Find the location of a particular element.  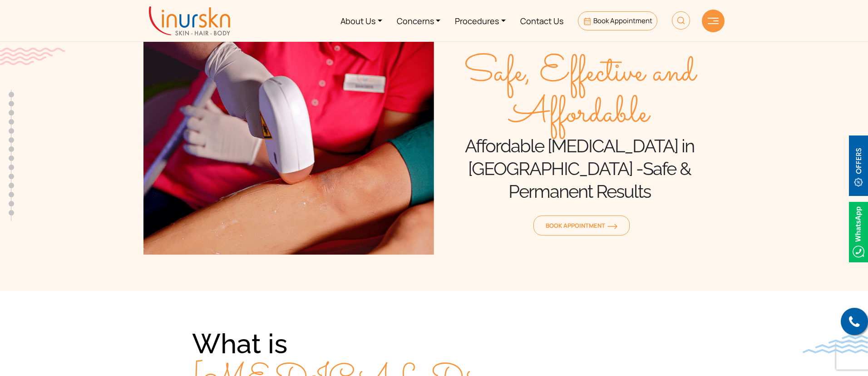

a: About Us is located at coordinates (361, 21).